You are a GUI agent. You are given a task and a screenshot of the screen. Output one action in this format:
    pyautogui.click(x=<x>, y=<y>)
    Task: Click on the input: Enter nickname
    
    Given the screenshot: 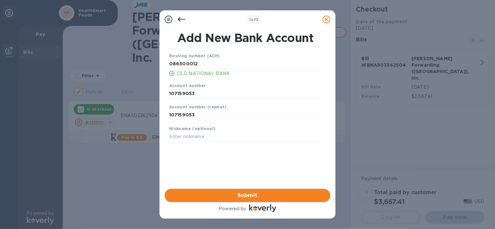 What is the action you would take?
    pyautogui.click(x=246, y=137)
    